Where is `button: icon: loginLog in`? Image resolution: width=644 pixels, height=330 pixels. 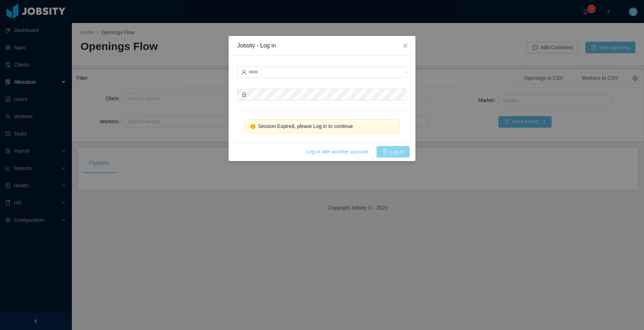
button: icon: loginLog in is located at coordinates (393, 152).